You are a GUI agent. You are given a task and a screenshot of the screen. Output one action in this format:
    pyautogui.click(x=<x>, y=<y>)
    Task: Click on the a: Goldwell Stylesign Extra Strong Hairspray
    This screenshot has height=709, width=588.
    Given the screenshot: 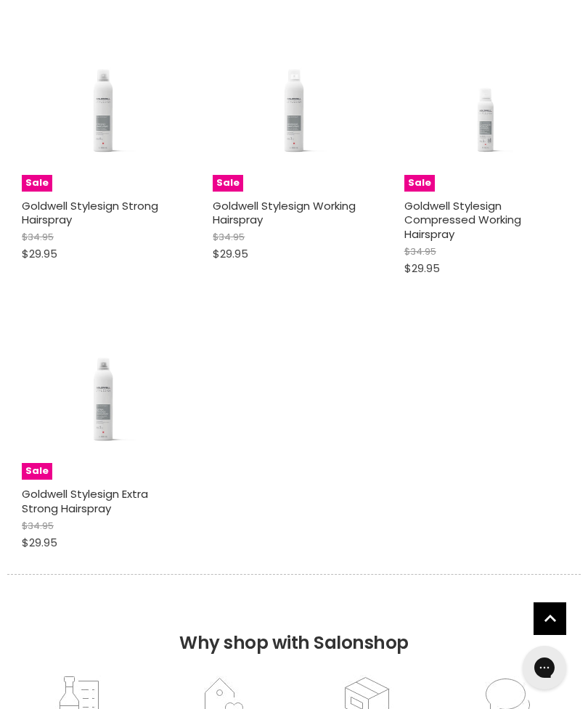 What is the action you would take?
    pyautogui.click(x=85, y=501)
    